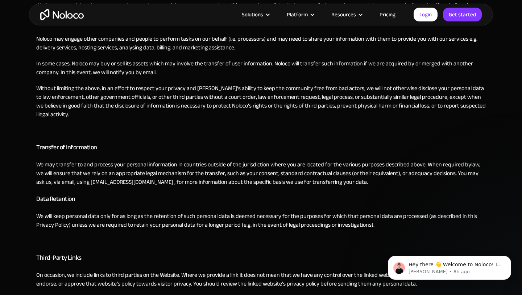 The height and width of the screenshot is (295, 522). Describe the element at coordinates (78, 24) in the screenshot. I see `p: Hey there 👋 Welcome to Noloco! If you have any questions, just reply to this message. [GEOGRAPHIC...` at that location.